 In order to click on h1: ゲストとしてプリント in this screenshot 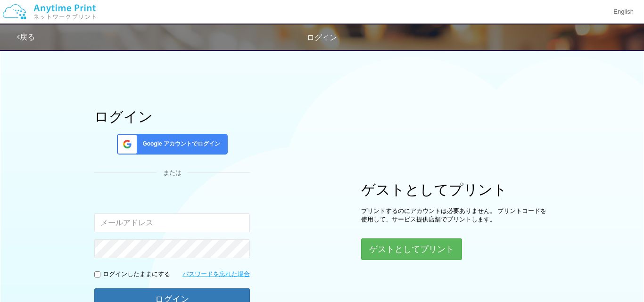, I will do `click(455, 190)`.